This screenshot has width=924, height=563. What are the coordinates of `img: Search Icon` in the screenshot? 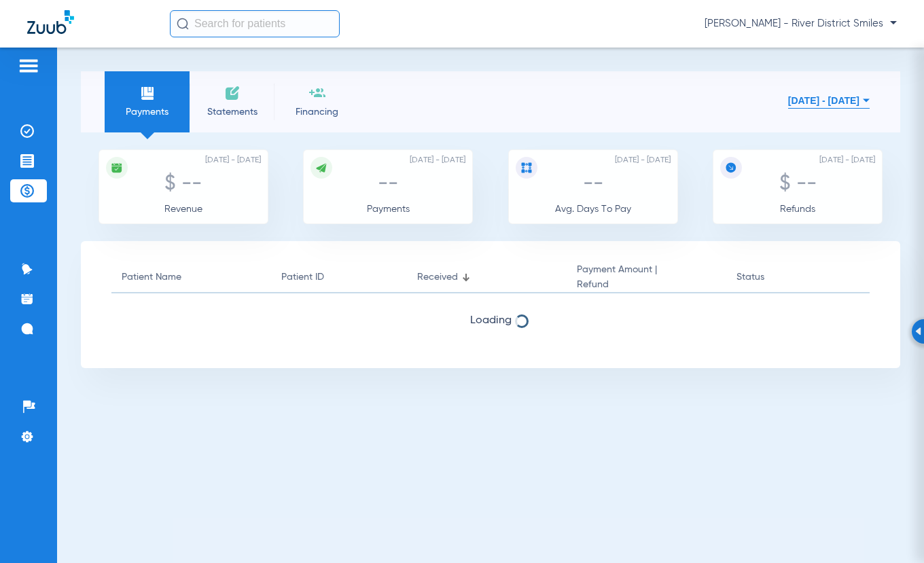 It's located at (183, 24).